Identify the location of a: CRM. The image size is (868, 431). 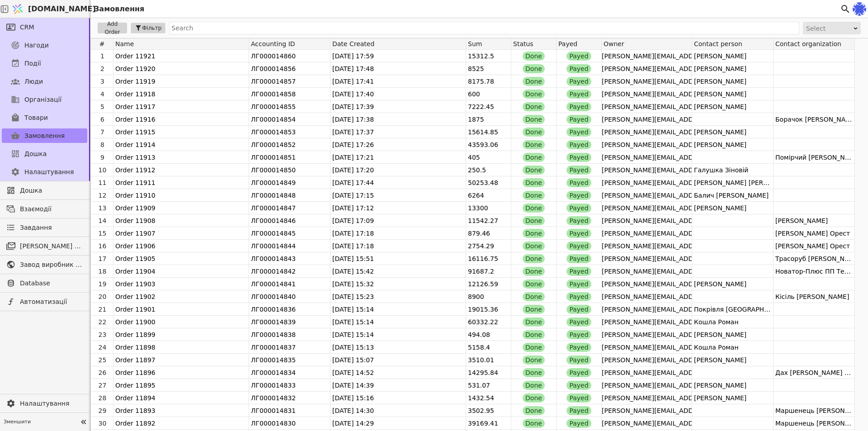
(44, 28).